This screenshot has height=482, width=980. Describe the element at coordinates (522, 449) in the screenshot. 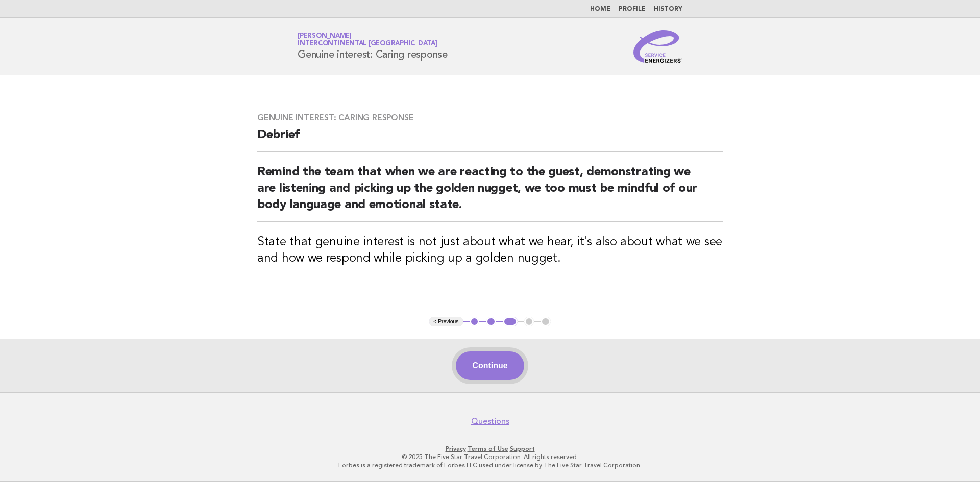

I see `a: Support` at that location.